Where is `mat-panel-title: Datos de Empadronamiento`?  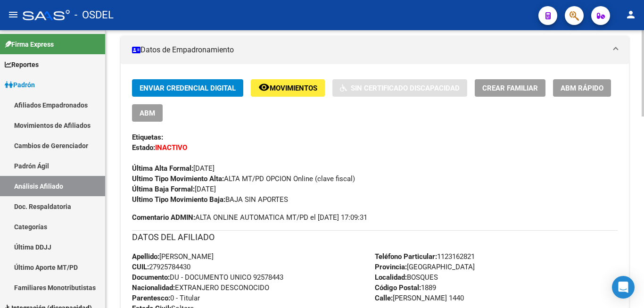
mat-panel-title: Datos de Empadronamiento is located at coordinates (369, 50).